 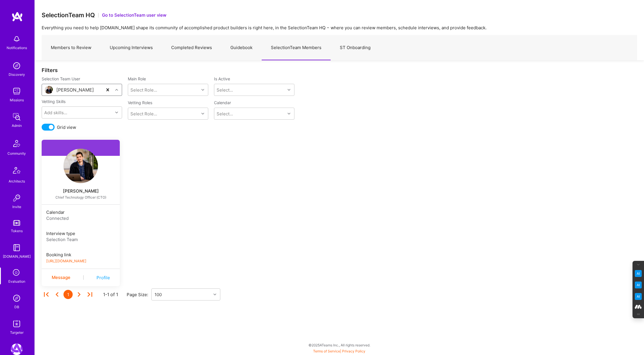 I want to click on div: Add skills..., so click(x=56, y=113).